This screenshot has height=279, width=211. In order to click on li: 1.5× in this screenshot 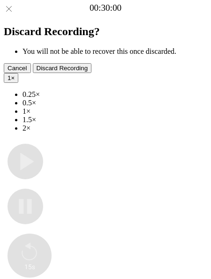, I will do `click(115, 120)`.